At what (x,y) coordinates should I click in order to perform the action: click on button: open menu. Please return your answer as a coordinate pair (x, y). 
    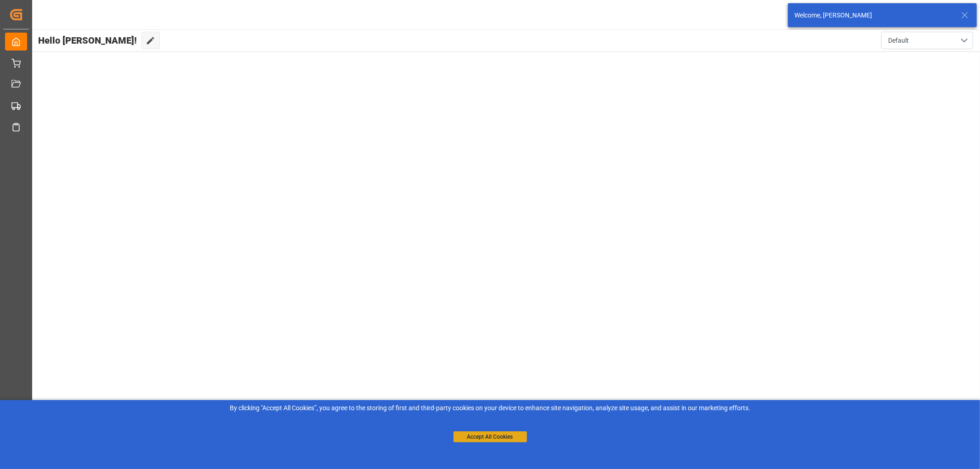
    Looking at the image, I should click on (927, 41).